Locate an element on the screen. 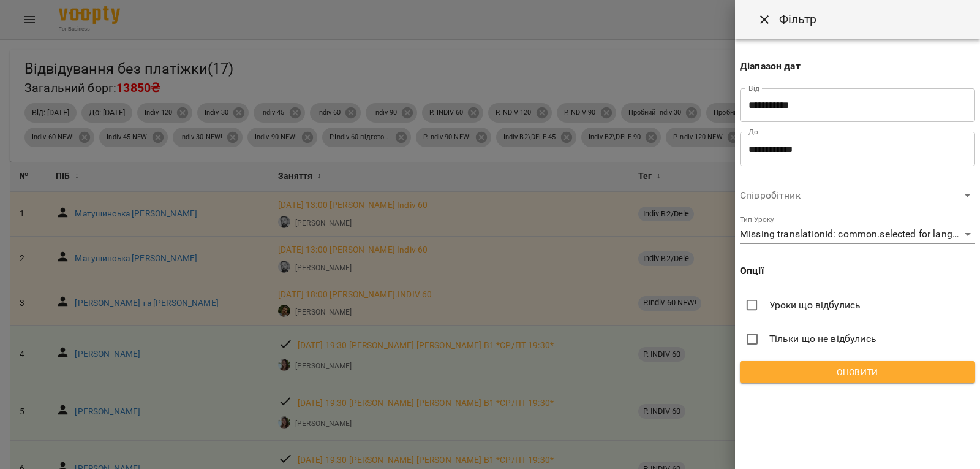  button: Оновити is located at coordinates (858, 372).